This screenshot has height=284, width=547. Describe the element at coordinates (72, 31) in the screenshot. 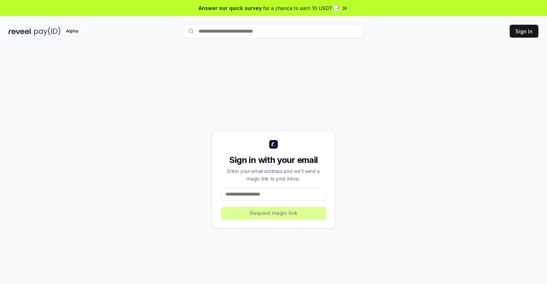

I see `div: Alpha` at that location.